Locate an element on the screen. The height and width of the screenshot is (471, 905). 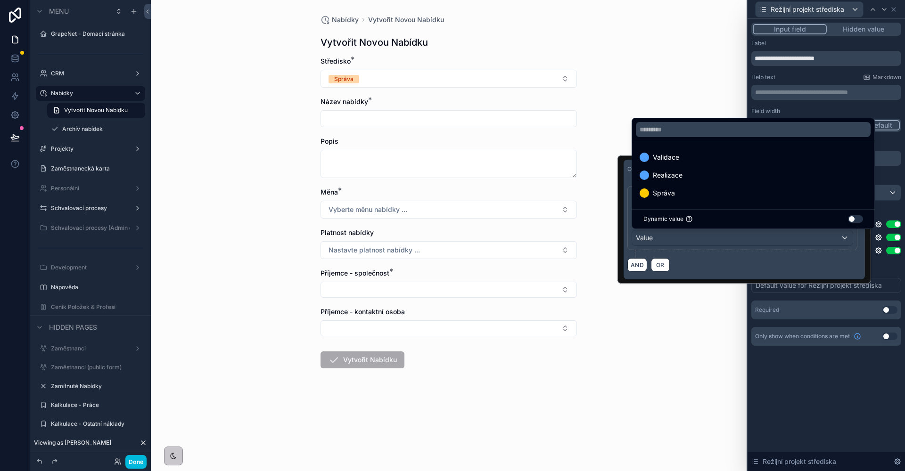
div: Default value for Režijní projekt střediska is located at coordinates (819, 286).